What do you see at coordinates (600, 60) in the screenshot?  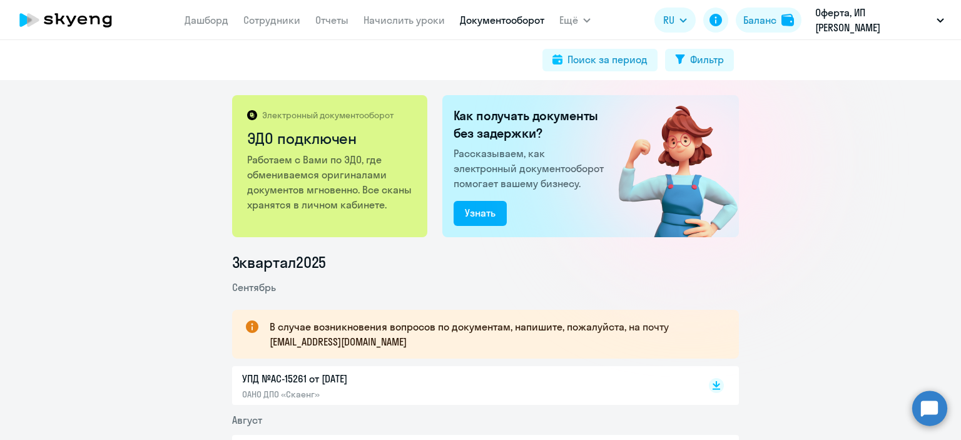 I see `button: Поиск за период` at bounding box center [600, 60].